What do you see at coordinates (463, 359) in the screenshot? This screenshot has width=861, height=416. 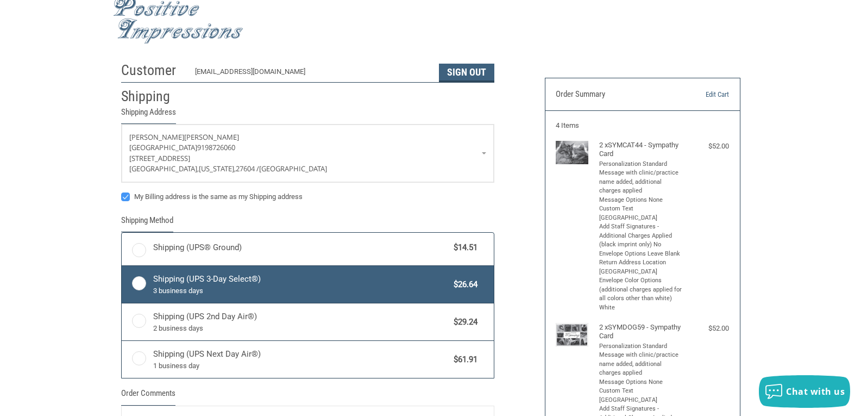 I see `span: $61.91` at bounding box center [463, 359].